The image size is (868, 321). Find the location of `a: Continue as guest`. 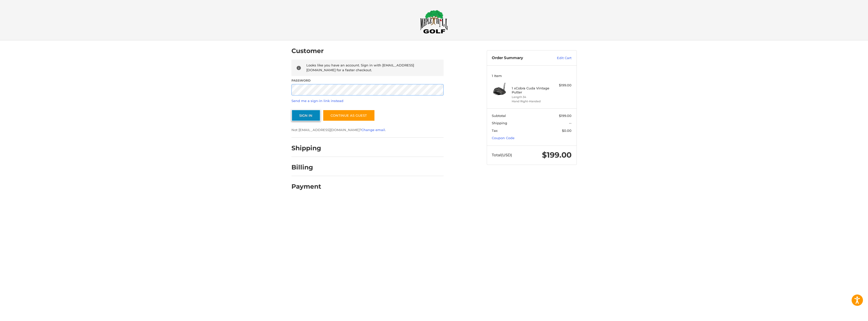

a: Continue as guest is located at coordinates (348, 115).